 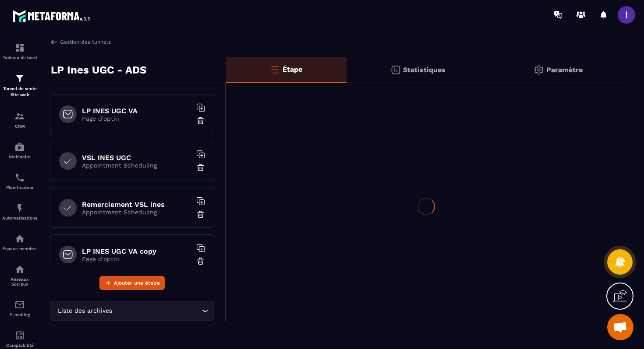 What do you see at coordinates (99, 70) in the screenshot?
I see `p: LP Ines UGC - ADS` at bounding box center [99, 70].